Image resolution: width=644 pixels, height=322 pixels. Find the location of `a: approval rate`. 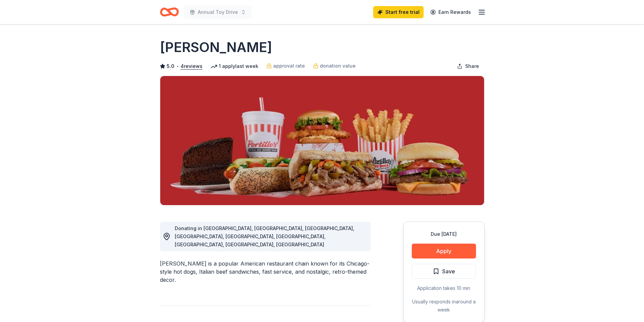

a: approval rate is located at coordinates (286, 66).